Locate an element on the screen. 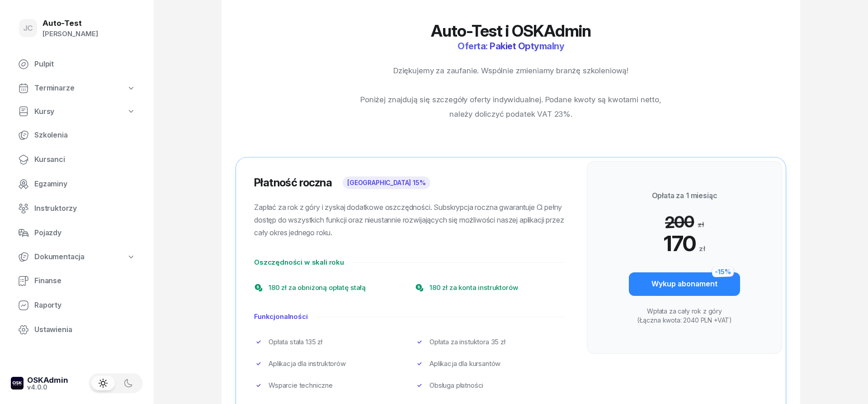 Image resolution: width=868 pixels, height=404 pixels. div: Auto-Test is located at coordinates (70, 23).